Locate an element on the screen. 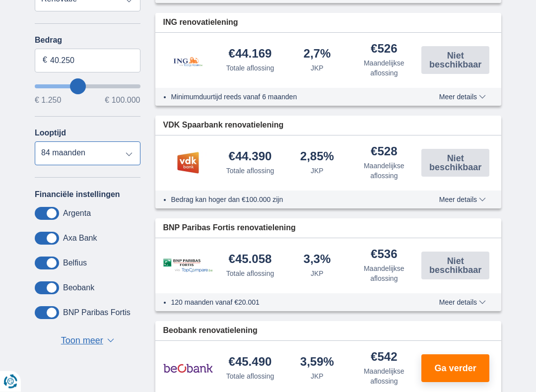 Image resolution: width=536 pixels, height=392 pixels. div: €542 is located at coordinates (384, 358).